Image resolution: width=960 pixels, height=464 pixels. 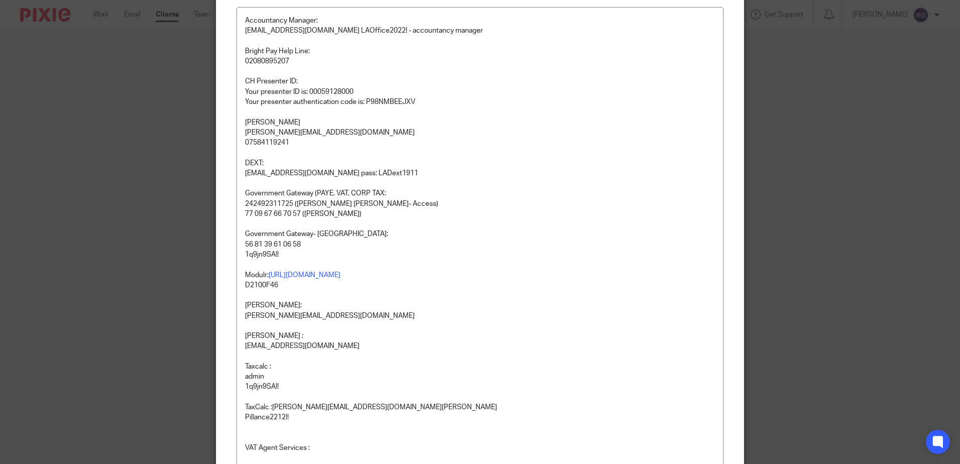 I want to click on p: Taxcalc :, so click(x=480, y=366).